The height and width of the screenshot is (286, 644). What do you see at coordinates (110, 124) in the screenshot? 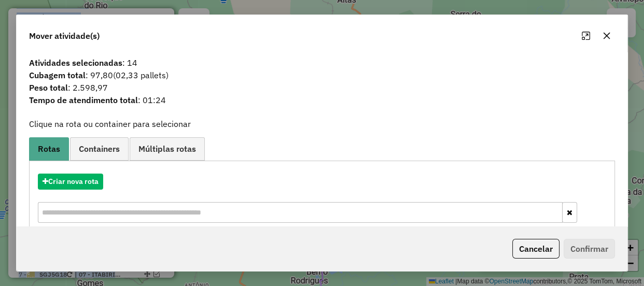
I see `label: Clique na rota ou container para selecionar` at bounding box center [110, 124].